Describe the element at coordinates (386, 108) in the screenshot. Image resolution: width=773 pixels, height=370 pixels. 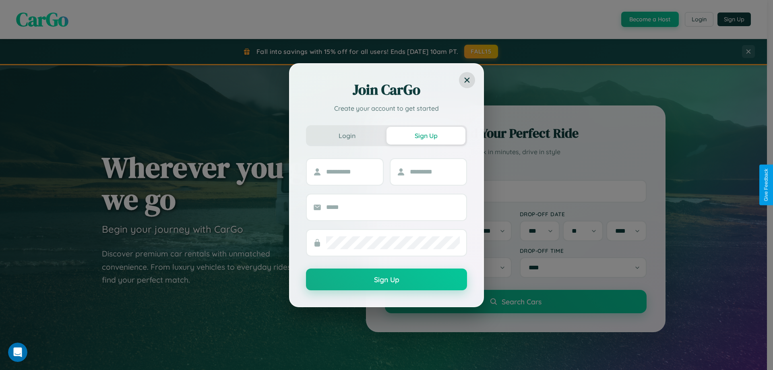
I see `p: Create your account to get started` at that location.